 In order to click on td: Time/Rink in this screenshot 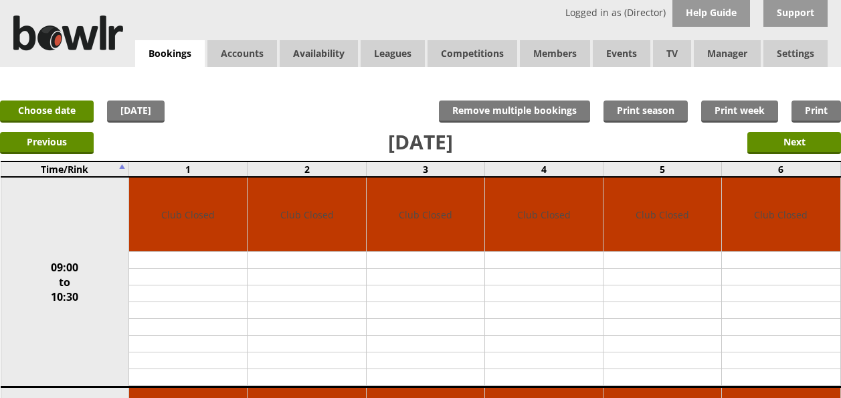, I will do `click(65, 169)`.